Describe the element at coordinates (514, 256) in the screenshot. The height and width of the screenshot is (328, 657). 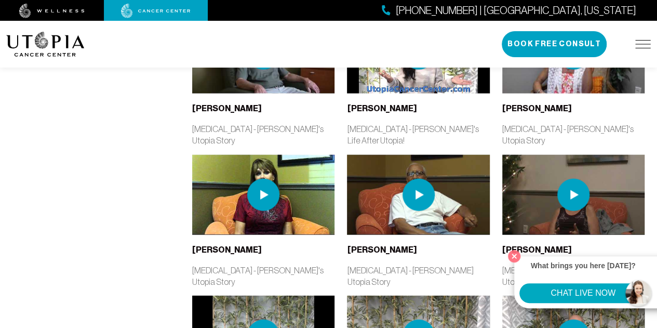
I see `button: Close` at that location.